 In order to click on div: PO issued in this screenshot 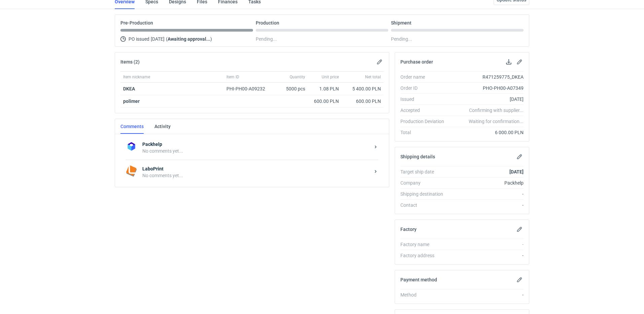, I will do `click(187, 39)`.